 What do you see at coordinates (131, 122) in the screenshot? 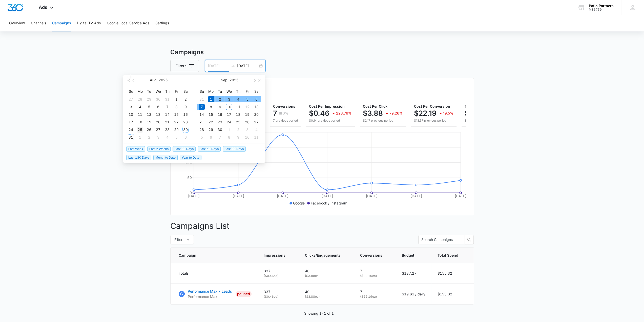
I see `td: 2025-08-17` at bounding box center [131, 122].